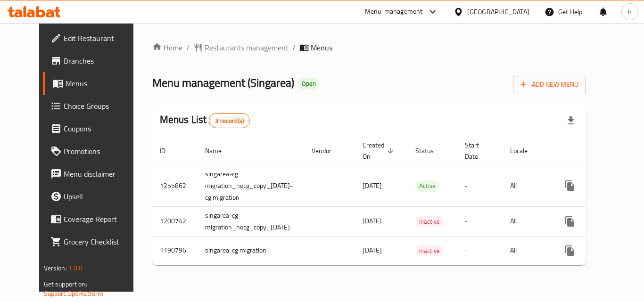  I want to click on span: Status, so click(431, 151).